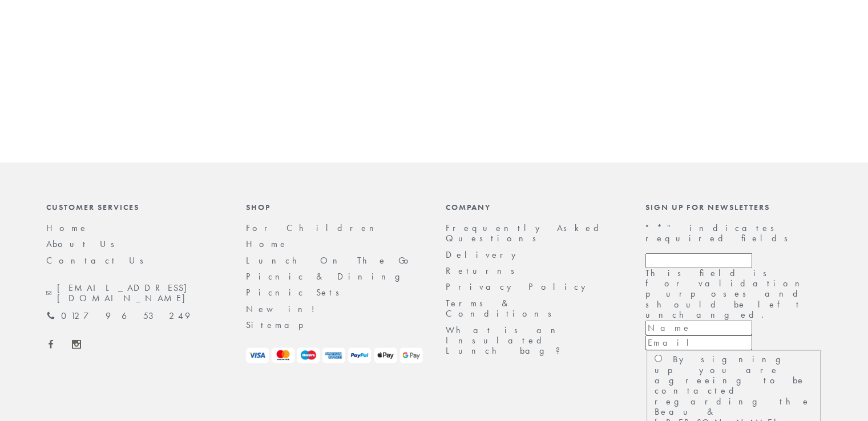 This screenshot has height=421, width=868. Describe the element at coordinates (502, 308) in the screenshot. I see `a: Terms & Conditions` at that location.